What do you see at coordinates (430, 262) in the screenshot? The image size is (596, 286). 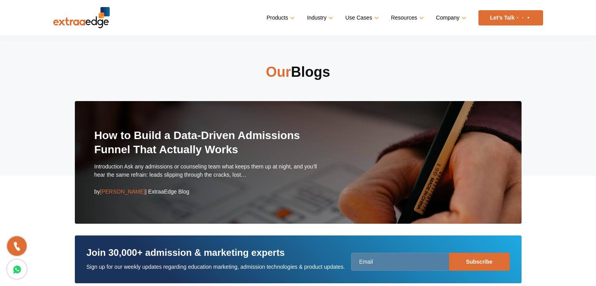 I see `input: Email` at bounding box center [430, 262].